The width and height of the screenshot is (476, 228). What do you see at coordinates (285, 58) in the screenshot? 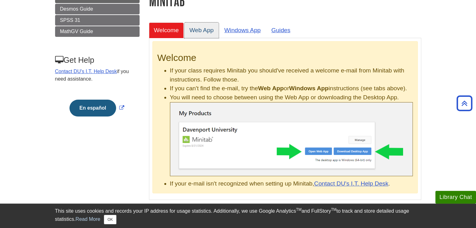
I see `h2: Welcome` at bounding box center [285, 58].